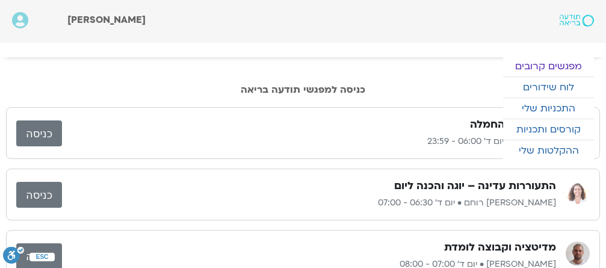  What do you see at coordinates (548, 66) in the screenshot?
I see `a: מפגשים קרובים` at bounding box center [548, 66].